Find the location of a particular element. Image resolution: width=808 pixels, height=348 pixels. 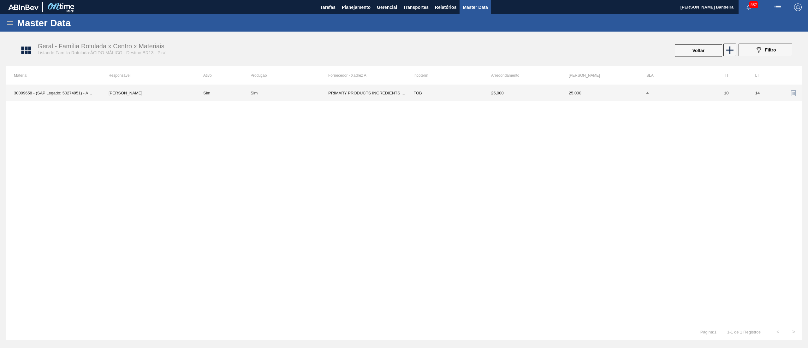

button: Notificações is located at coordinates (749, 7).